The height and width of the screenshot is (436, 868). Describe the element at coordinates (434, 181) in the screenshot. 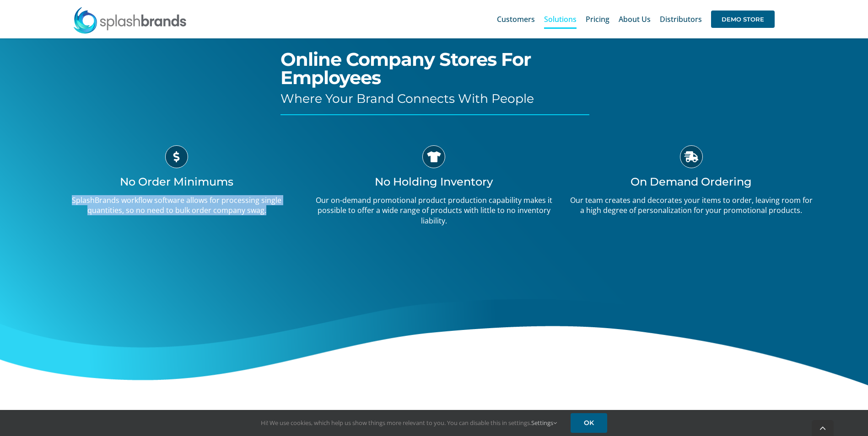

I see `h3: No Holding Inventory` at that location.